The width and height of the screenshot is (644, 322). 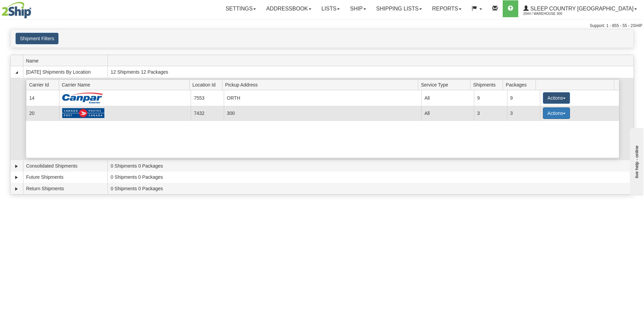 What do you see at coordinates (549, 14) in the screenshot?
I see `span: 2044 / Warehouse 300` at bounding box center [549, 14].